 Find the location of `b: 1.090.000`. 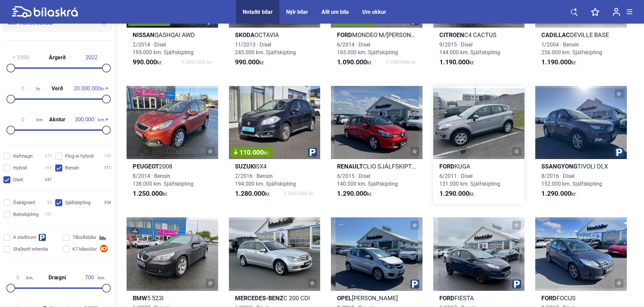

b: 1.090.000 is located at coordinates (352, 62).